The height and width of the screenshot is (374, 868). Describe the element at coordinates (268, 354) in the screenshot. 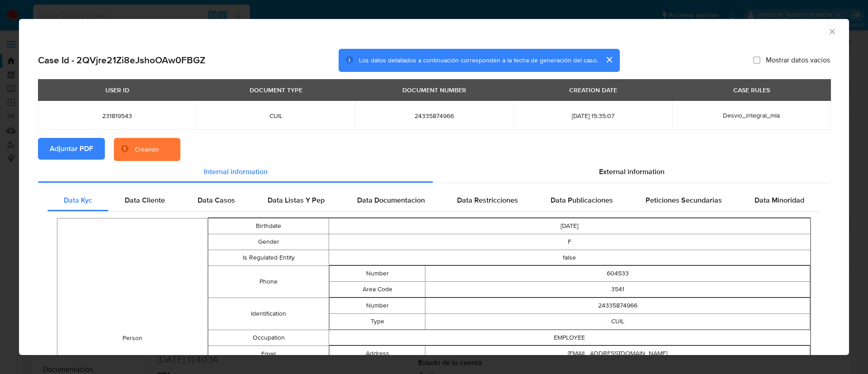

I see `td: Email` at that location.